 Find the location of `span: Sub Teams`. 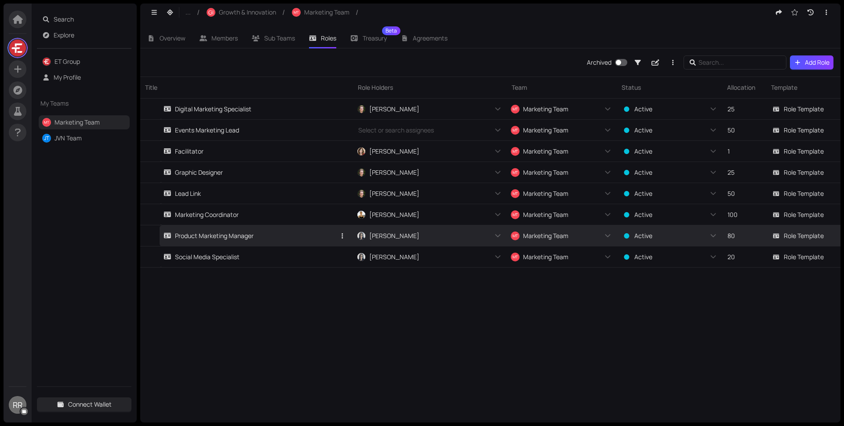

span: Sub Teams is located at coordinates (280, 38).